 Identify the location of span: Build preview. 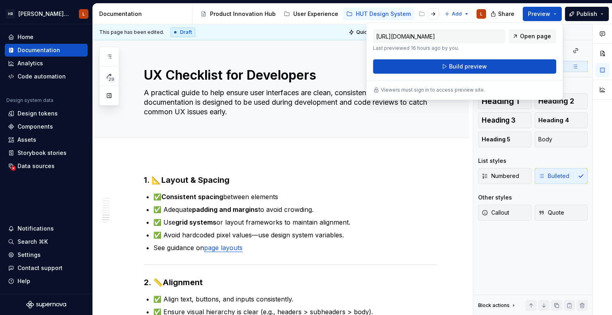
(468, 67).